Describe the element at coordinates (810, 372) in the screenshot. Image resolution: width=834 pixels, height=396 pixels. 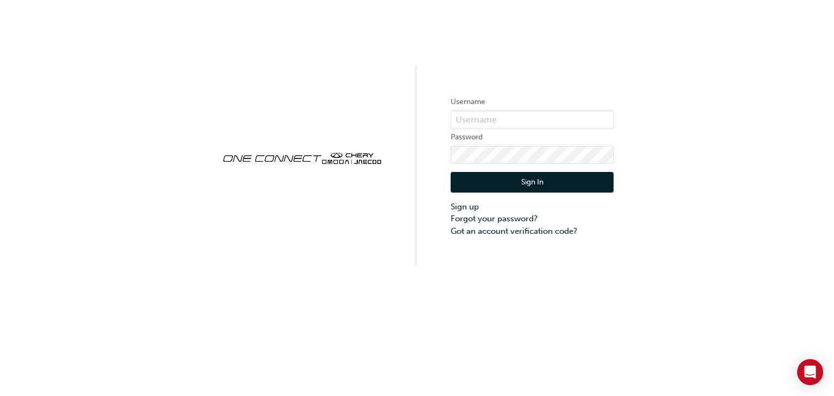
I see `div: Open Intercom Messenger` at that location.